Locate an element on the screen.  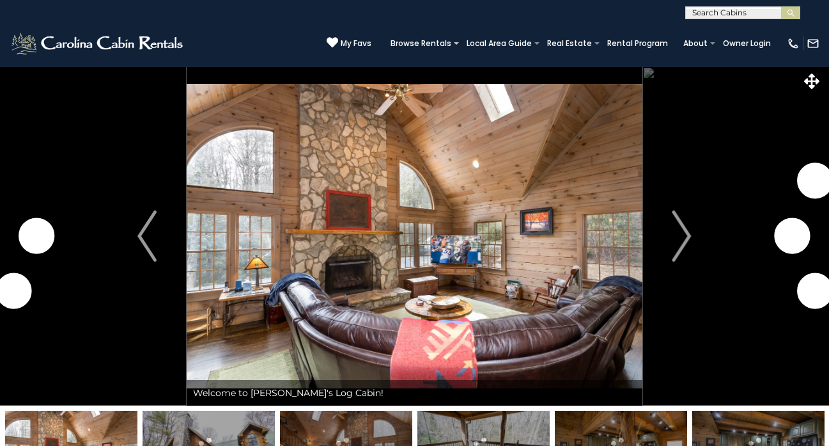
a: Owner Login is located at coordinates (747, 43).